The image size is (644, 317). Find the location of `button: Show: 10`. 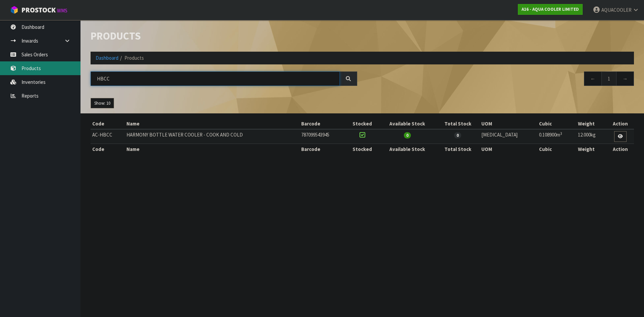

button: Show: 10 is located at coordinates (102, 103).